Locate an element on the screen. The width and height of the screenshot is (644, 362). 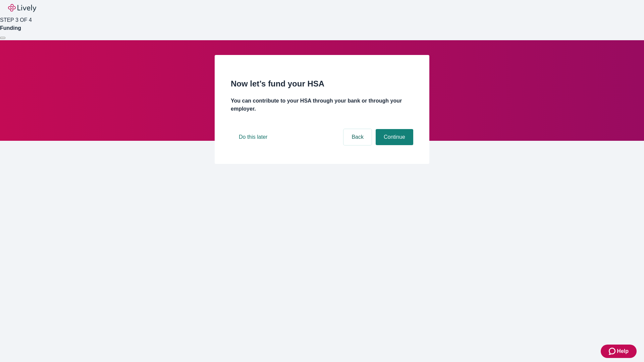
button: Back is located at coordinates (358, 137).